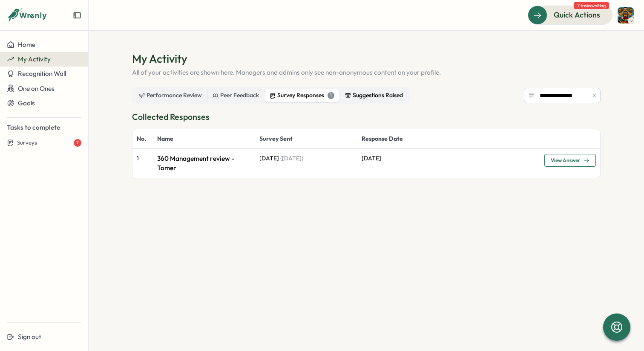  I want to click on td: 1, so click(142, 163).